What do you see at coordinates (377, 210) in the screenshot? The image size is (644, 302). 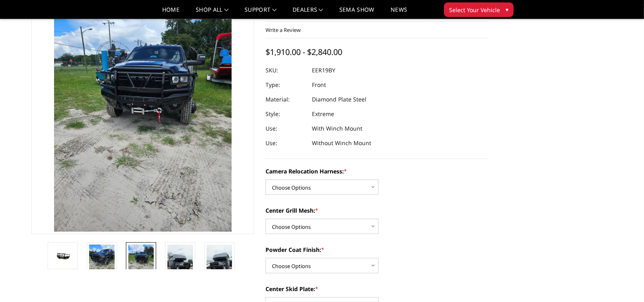 I see `label: Center Grill Mesh:` at bounding box center [377, 210].